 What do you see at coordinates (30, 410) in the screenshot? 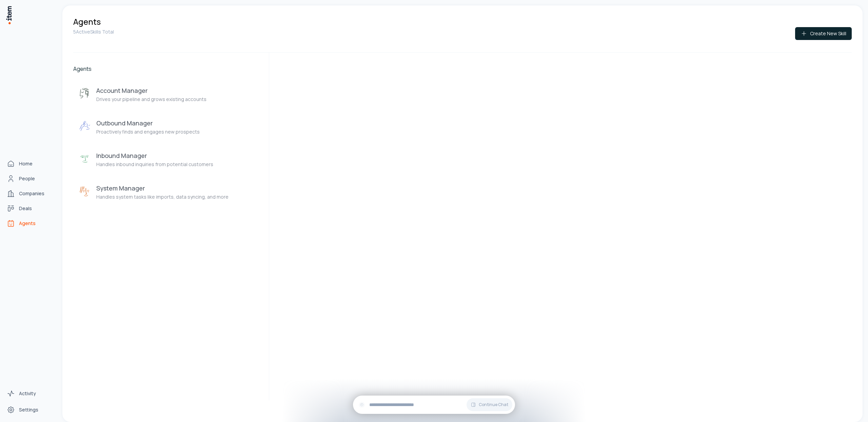
I see `a: Settings` at bounding box center [30, 410].